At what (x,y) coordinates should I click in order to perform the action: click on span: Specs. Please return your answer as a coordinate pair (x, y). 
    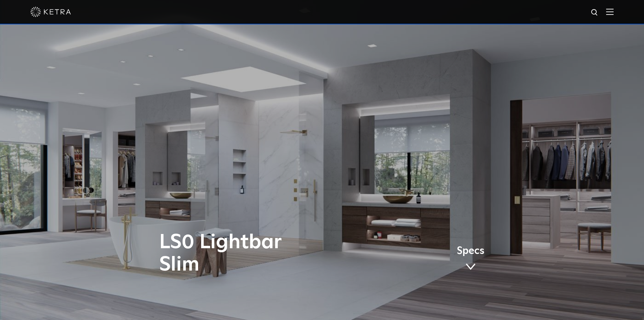
    Looking at the image, I should click on (471, 251).